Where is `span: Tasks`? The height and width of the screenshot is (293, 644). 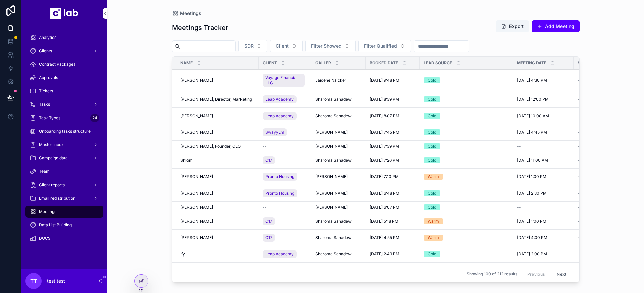
span: Tasks is located at coordinates (44, 105).